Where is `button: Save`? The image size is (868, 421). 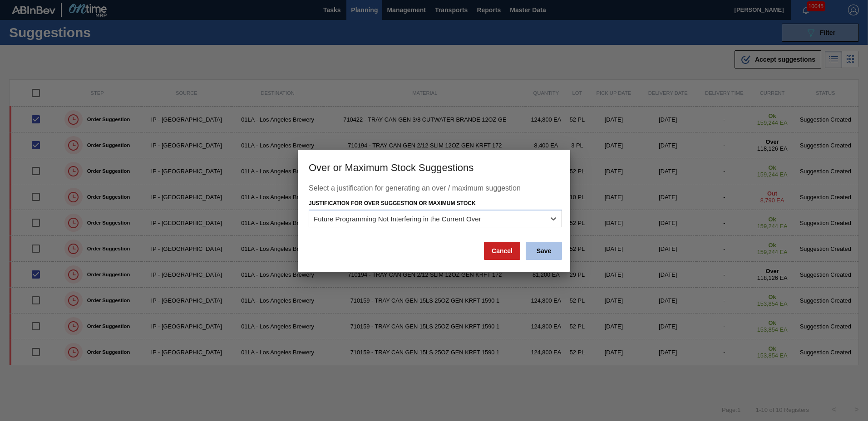
button: Save is located at coordinates (544, 251).